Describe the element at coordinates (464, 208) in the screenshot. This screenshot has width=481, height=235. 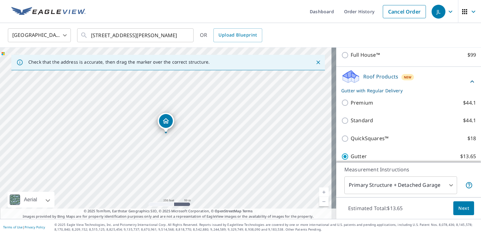
I see `span: Next` at that location.